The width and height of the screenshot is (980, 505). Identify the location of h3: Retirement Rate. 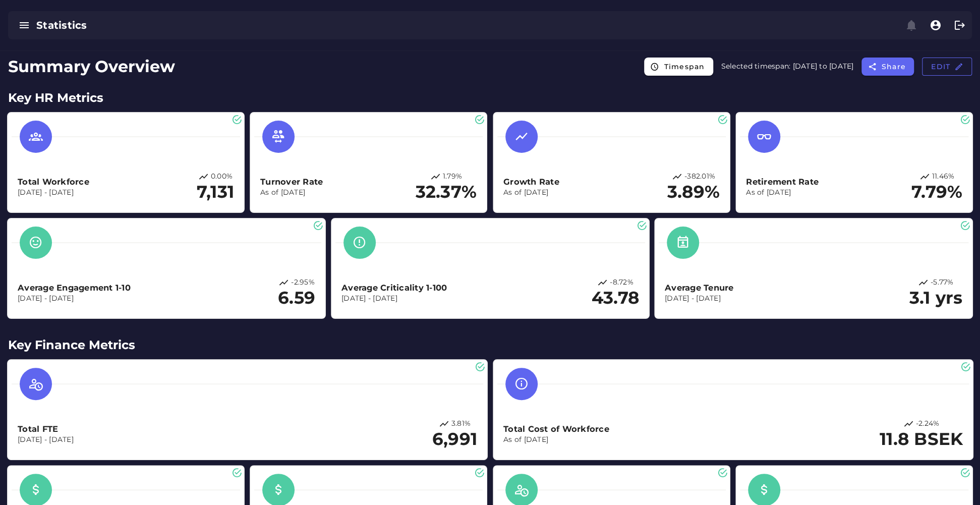
(782, 182).